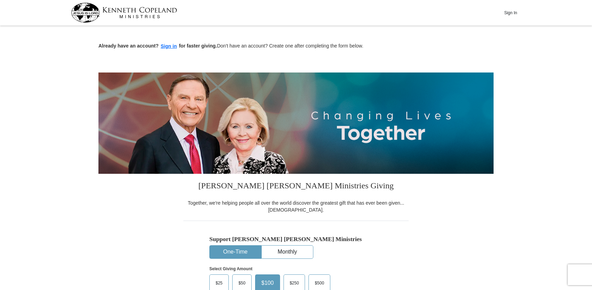 The width and height of the screenshot is (592, 290). What do you see at coordinates (242, 283) in the screenshot?
I see `span: $50` at bounding box center [242, 283].